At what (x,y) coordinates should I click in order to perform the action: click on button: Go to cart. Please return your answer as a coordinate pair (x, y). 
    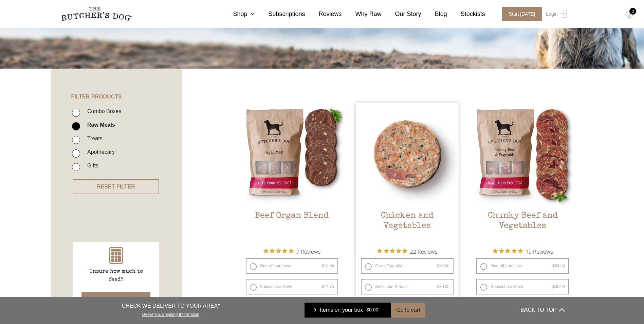
    Looking at the image, I should click on (408, 310).